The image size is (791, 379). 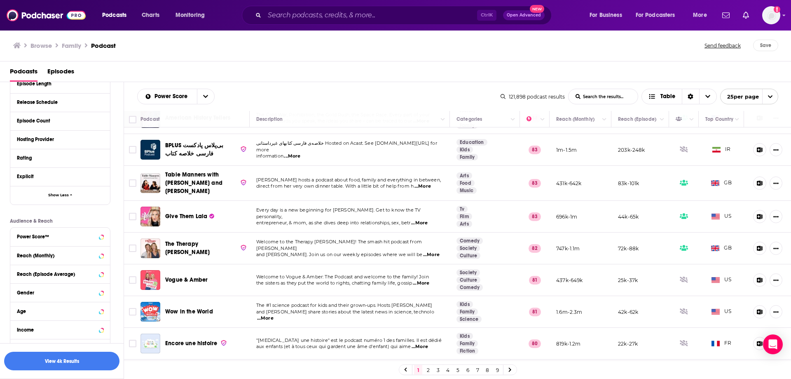 I want to click on a: 6, so click(x=468, y=370).